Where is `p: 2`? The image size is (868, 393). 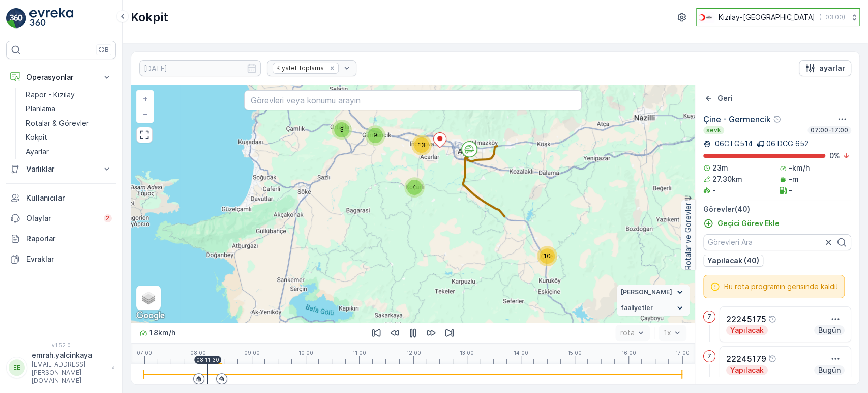 p: 2 is located at coordinates (108, 218).